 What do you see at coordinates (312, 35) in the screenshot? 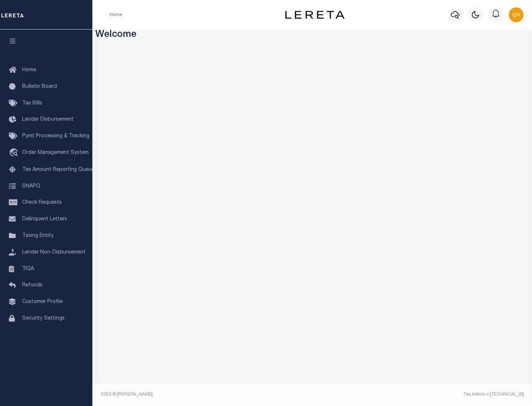
I see `h3: Welcome` at bounding box center [312, 35].